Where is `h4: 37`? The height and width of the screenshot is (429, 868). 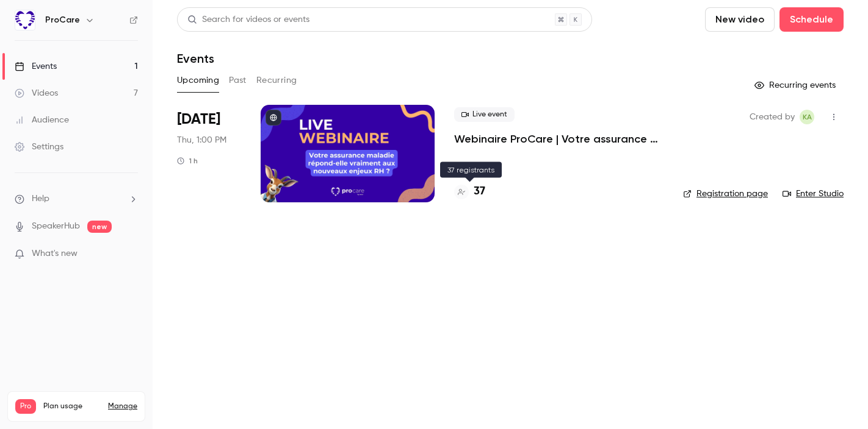
h4: 37 is located at coordinates (479, 192).